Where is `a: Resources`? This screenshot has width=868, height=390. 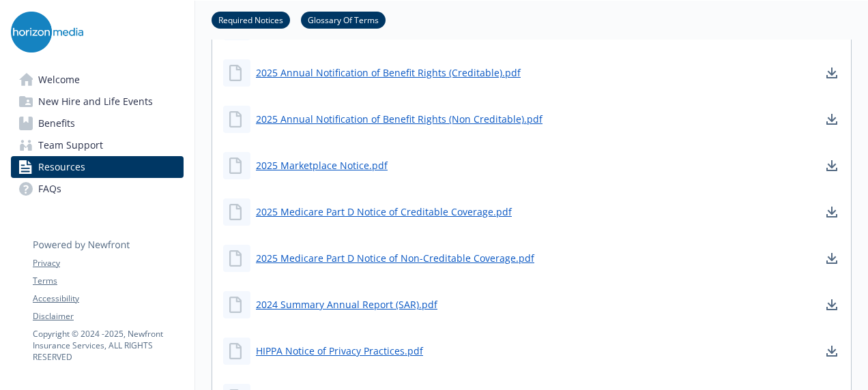
a: Resources is located at coordinates (97, 167).